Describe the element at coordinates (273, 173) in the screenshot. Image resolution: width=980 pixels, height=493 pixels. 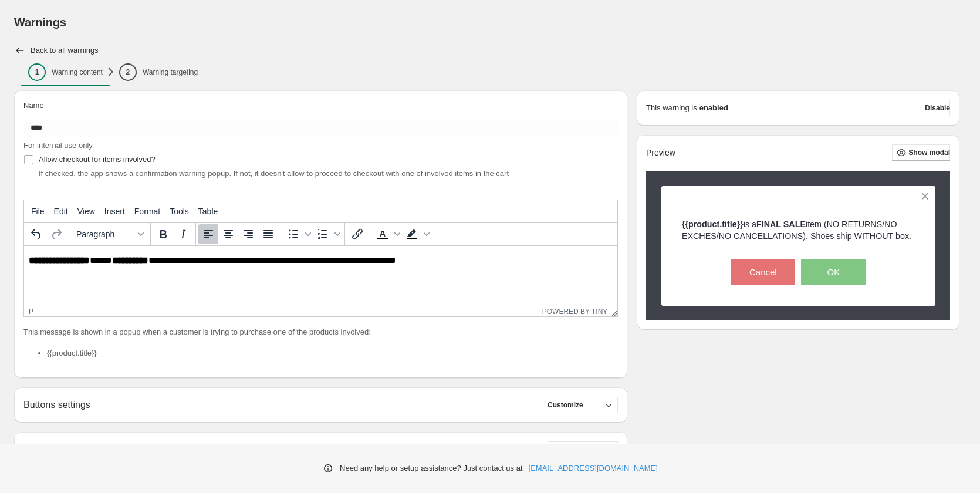
I see `span: If checked, the app shows a confirmation warning popup. If not, it doesn't allow to proceed to ch...` at that location.